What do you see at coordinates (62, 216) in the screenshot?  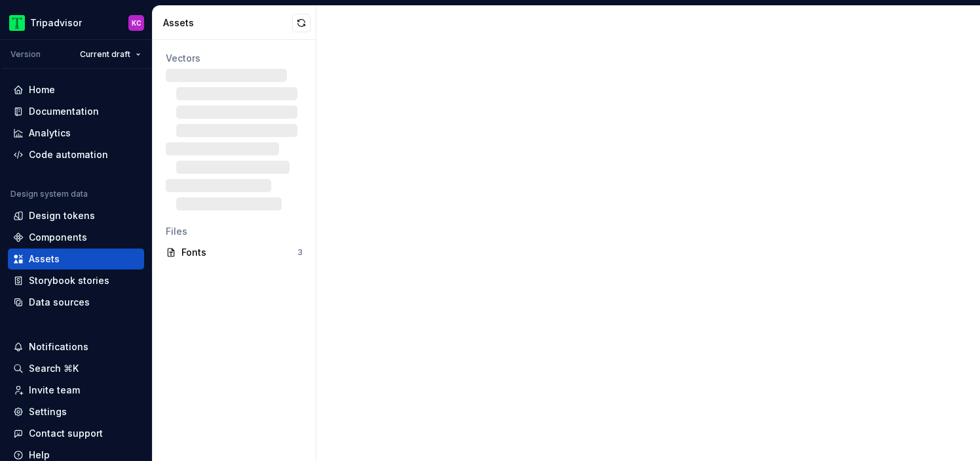 I see `div: Design tokens` at bounding box center [62, 216].